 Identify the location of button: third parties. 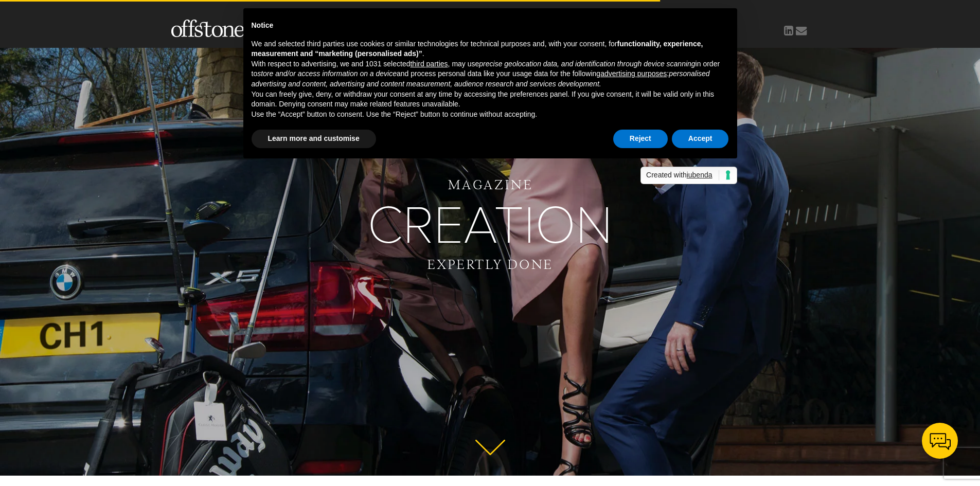
(429, 64).